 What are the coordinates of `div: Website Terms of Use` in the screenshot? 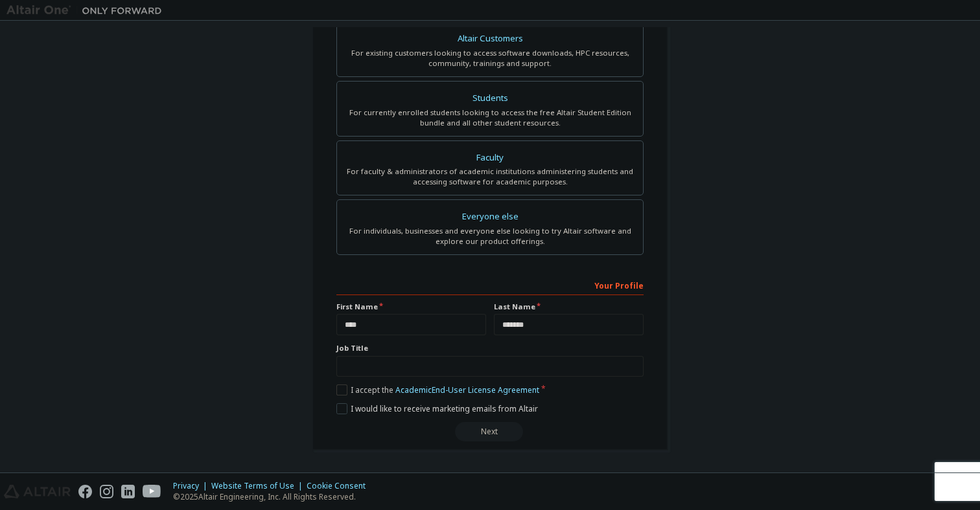 It's located at (258, 487).